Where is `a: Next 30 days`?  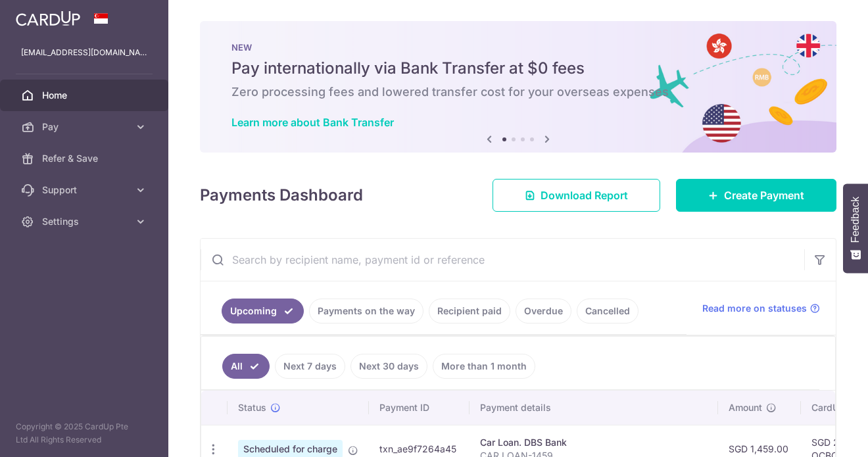 a: Next 30 days is located at coordinates (389, 367).